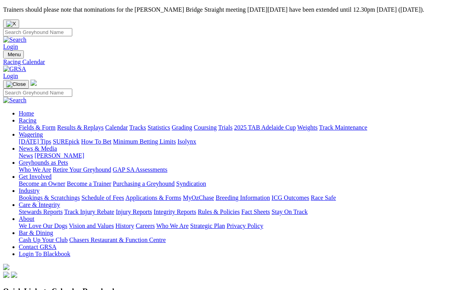 The width and height of the screenshot is (461, 290). I want to click on a: 2025 TAB Adelaide Cup, so click(265, 127).